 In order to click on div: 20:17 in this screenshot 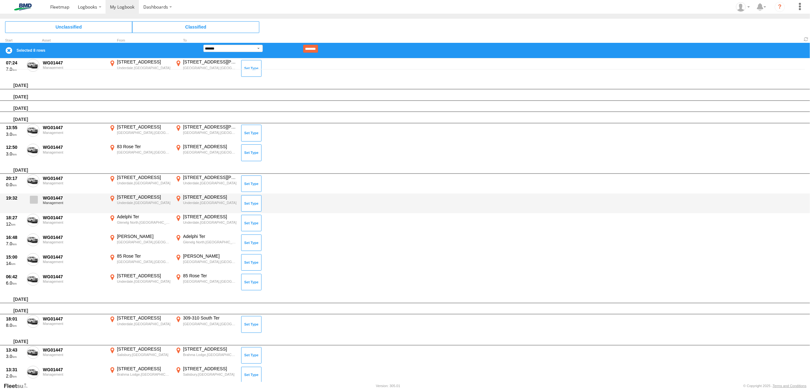, I will do `click(15, 179)`.